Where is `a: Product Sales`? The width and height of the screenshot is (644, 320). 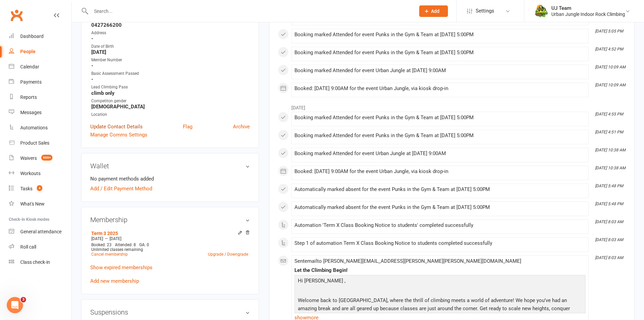
a: Product Sales is located at coordinates (40, 143).